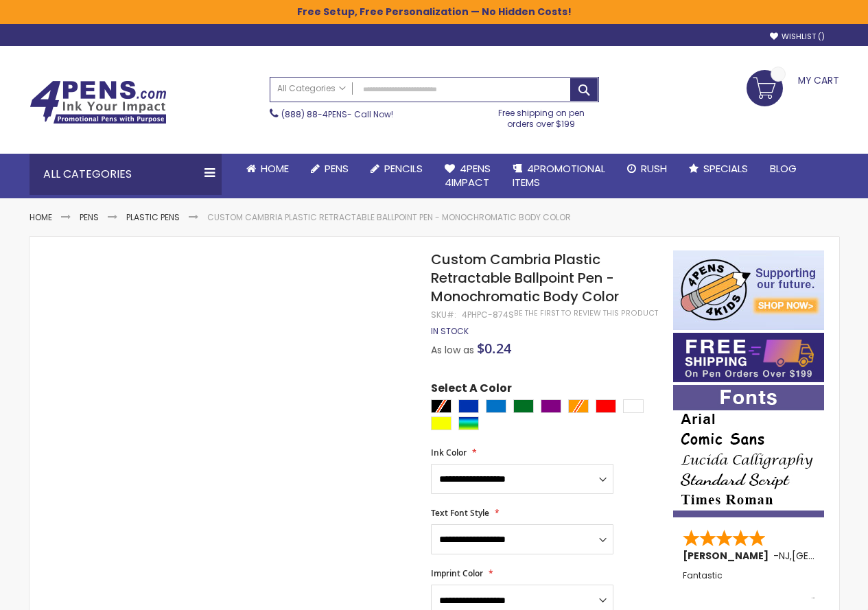 This screenshot has height=610, width=868. I want to click on a: Pencils, so click(397, 169).